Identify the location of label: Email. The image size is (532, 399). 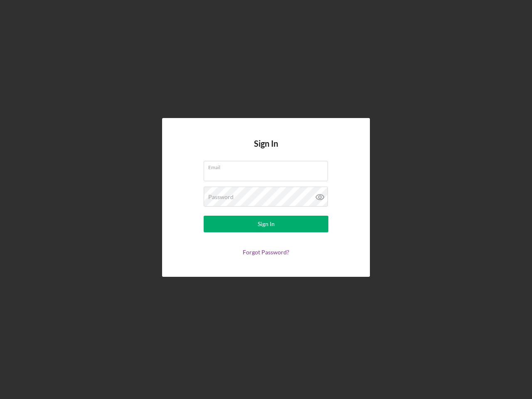
(268, 166).